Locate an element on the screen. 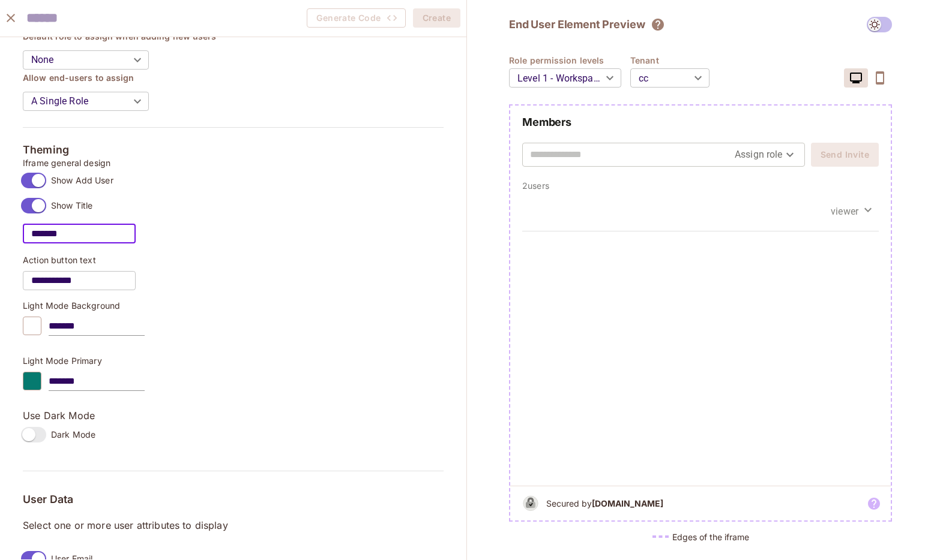 The image size is (934, 560). div: A Single Role is located at coordinates (86, 101).